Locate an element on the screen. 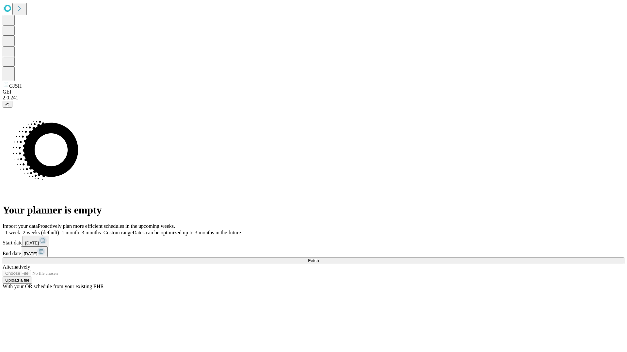 The width and height of the screenshot is (627, 352). span: Fetch is located at coordinates (313, 261).